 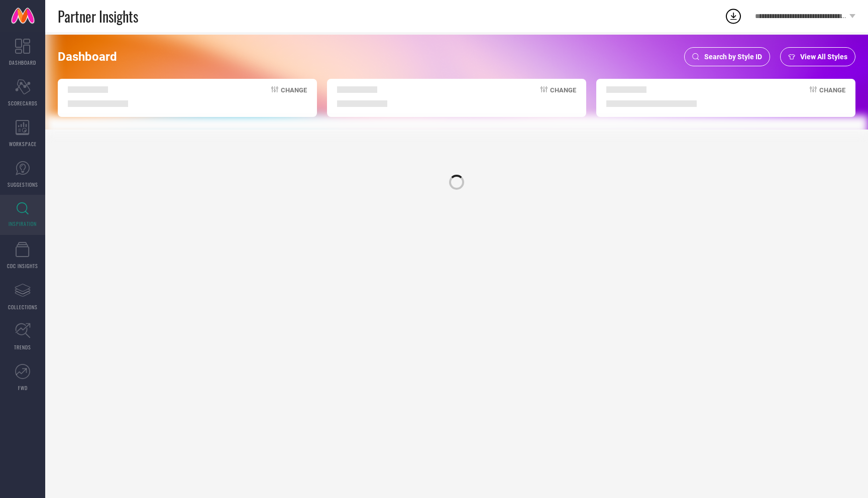 What do you see at coordinates (23, 144) in the screenshot?
I see `span: WORKSPACE` at bounding box center [23, 144].